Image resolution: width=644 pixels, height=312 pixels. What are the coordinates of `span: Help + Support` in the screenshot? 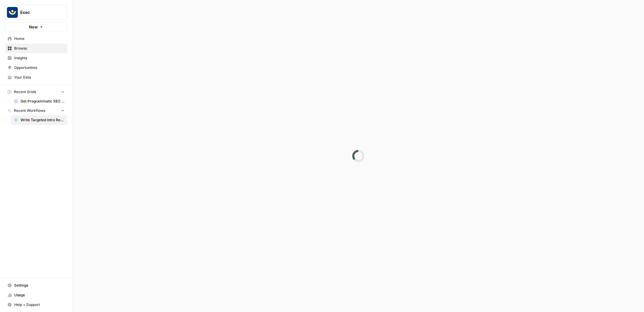 It's located at (39, 305).